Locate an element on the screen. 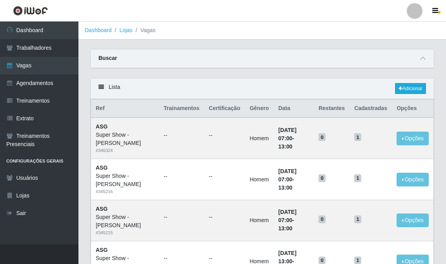 The height and width of the screenshot is (264, 446). a: Adicionar is located at coordinates (410, 89).